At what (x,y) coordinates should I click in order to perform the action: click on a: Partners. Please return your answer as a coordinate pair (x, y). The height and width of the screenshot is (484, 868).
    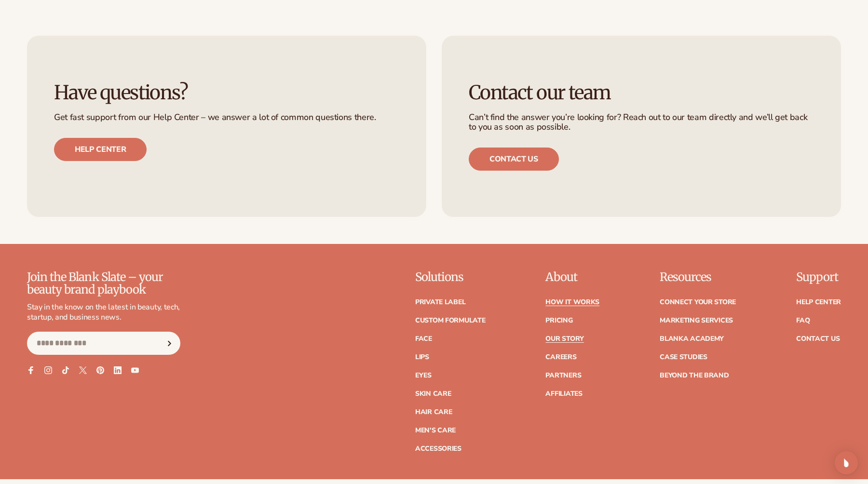
    Looking at the image, I should click on (563, 376).